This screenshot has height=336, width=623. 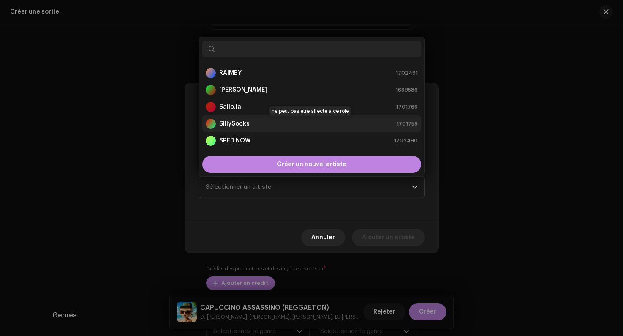 I want to click on button: Annuler, so click(x=323, y=237).